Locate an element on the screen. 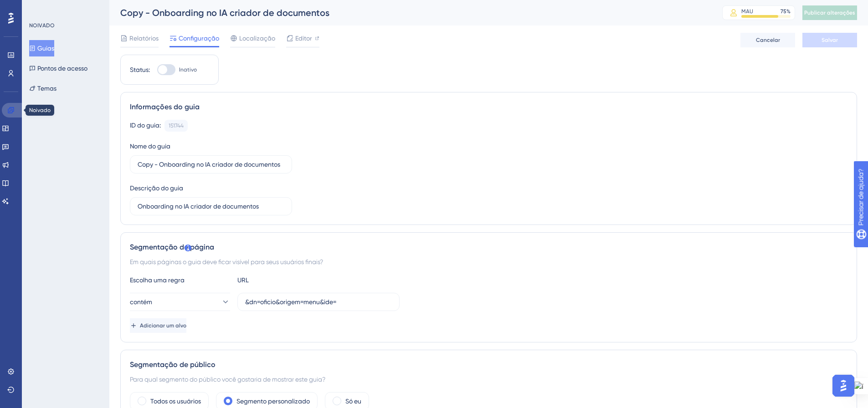 Image resolution: width=868 pixels, height=408 pixels. font: Status: is located at coordinates (140, 70).